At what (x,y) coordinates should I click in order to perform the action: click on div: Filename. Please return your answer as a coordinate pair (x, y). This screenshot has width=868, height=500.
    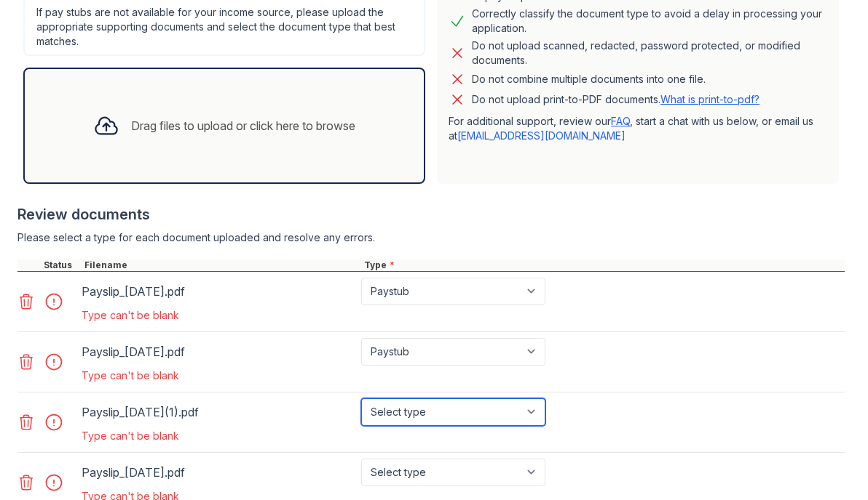
    Looking at the image, I should click on (222, 265).